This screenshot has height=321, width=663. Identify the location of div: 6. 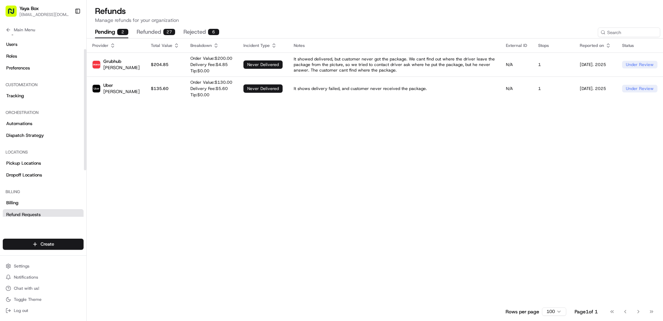
(214, 32).